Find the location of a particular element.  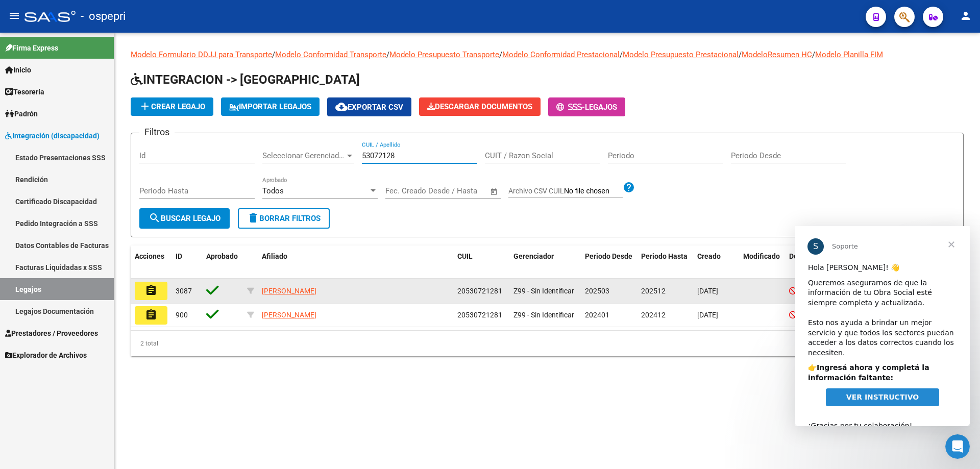

span: 202401 is located at coordinates (597, 315).